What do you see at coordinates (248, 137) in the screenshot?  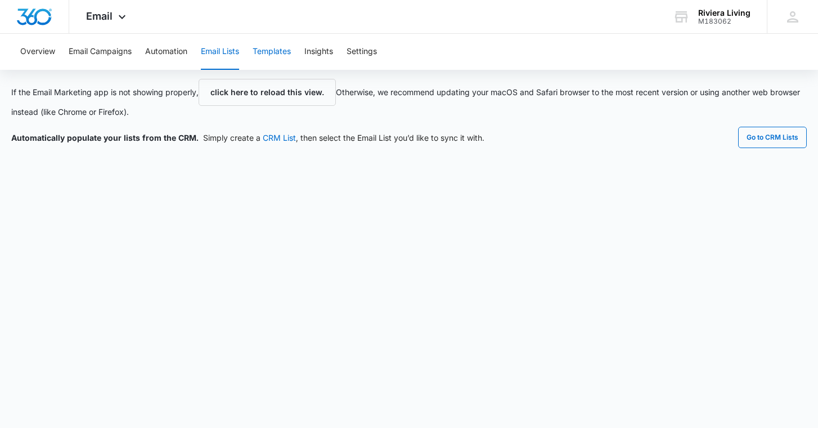 I see `div: Simply create a , then select the Email List you’d like to sync it with.` at bounding box center [248, 137].